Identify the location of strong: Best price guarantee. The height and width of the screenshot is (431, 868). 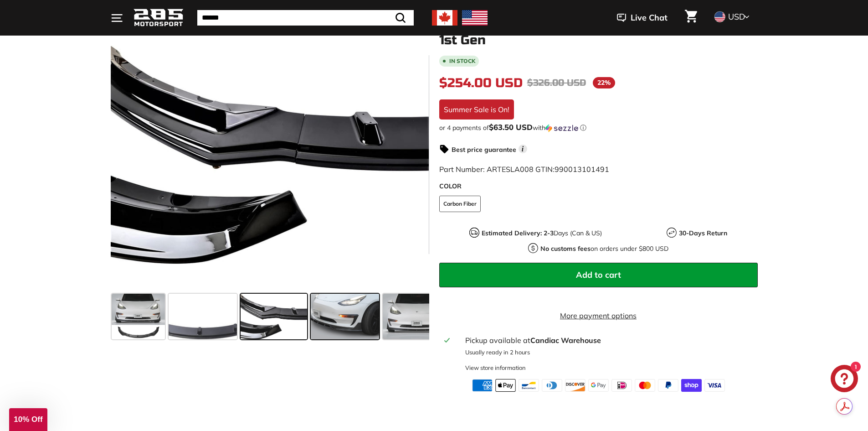
(484, 149).